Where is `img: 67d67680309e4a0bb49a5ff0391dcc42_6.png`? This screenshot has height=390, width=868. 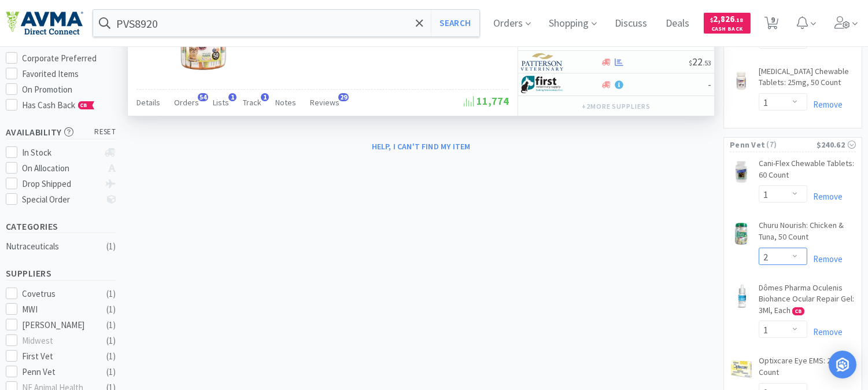 img: 67d67680309e4a0bb49a5ff0391dcc42_6.png is located at coordinates (542, 85).